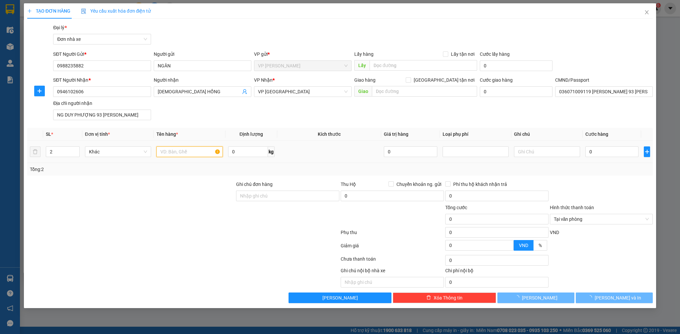  Describe the element at coordinates (102, 103) in the screenshot. I see `div: Địa chỉ người nhận` at that location.